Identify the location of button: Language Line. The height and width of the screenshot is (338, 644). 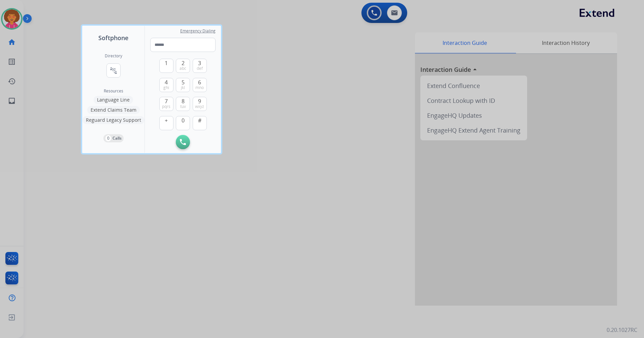
(114, 100).